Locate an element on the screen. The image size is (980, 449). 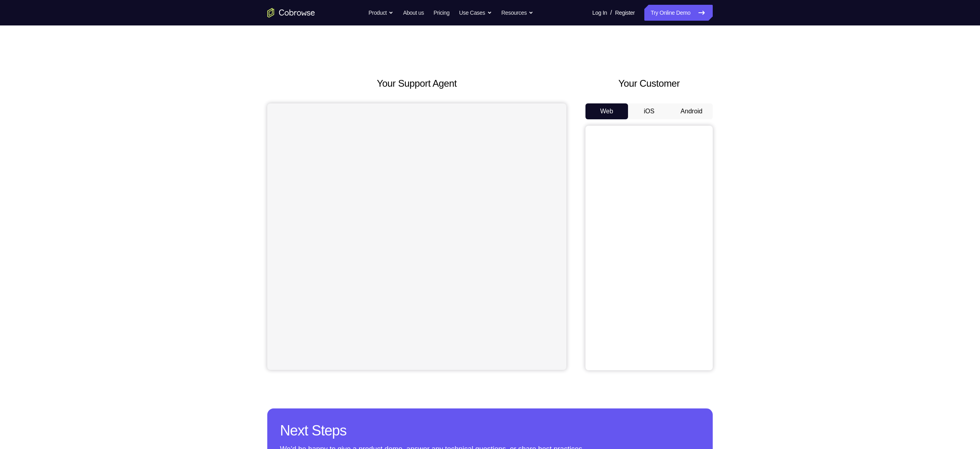
button: Web is located at coordinates (607, 112).